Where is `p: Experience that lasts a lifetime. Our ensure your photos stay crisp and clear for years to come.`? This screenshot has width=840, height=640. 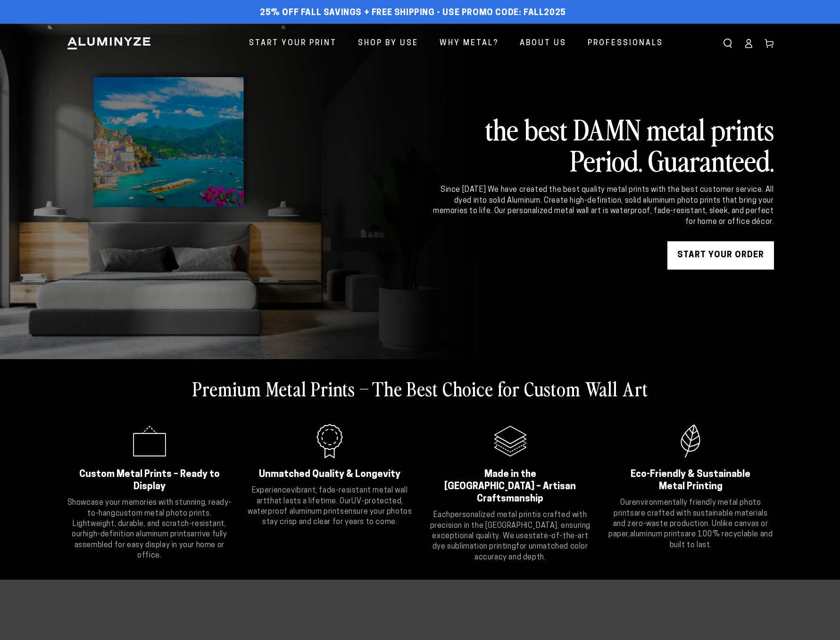 p: Experience that lasts a lifetime. Our ensure your photos stay crisp and clear for years to come. is located at coordinates (330, 507).